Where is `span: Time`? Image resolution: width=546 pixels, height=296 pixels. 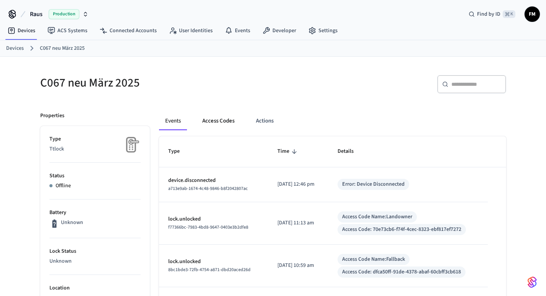
span: Time is located at coordinates (288, 151).